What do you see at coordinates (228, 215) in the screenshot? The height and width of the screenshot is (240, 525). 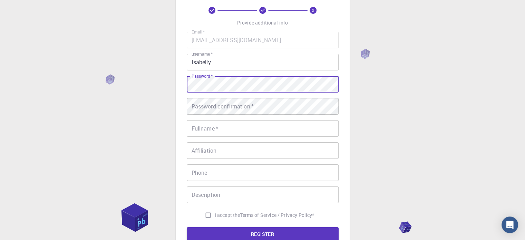 I see `span: I accept the` at bounding box center [228, 215].